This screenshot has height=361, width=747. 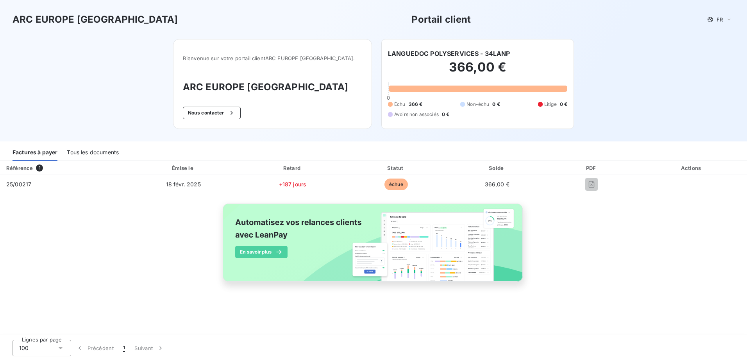 I want to click on div: Statut, so click(x=396, y=168).